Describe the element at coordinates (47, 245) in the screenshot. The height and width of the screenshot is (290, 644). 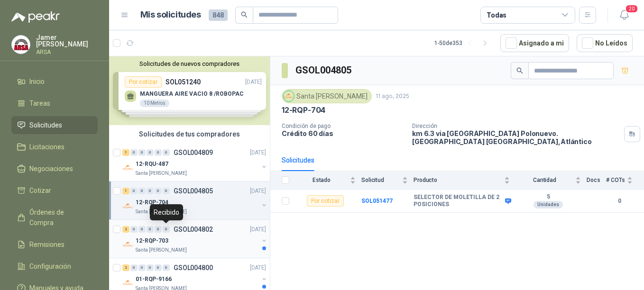
I see `span: Remisiones` at that location.